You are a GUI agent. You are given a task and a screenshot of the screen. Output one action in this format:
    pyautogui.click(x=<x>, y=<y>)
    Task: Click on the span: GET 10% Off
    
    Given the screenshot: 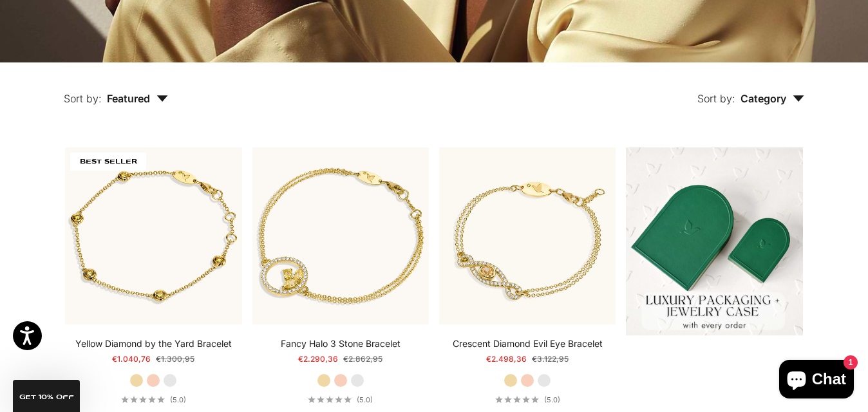 What is the action you would take?
    pyautogui.click(x=46, y=397)
    